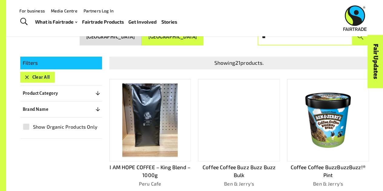  I want to click on p: Filters, so click(61, 63).